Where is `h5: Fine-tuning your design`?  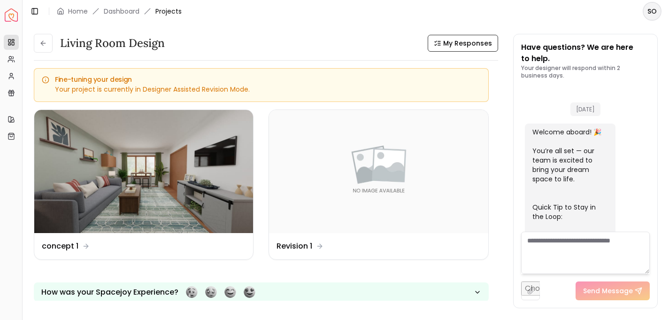
h5: Fine-tuning your design is located at coordinates (261, 79).